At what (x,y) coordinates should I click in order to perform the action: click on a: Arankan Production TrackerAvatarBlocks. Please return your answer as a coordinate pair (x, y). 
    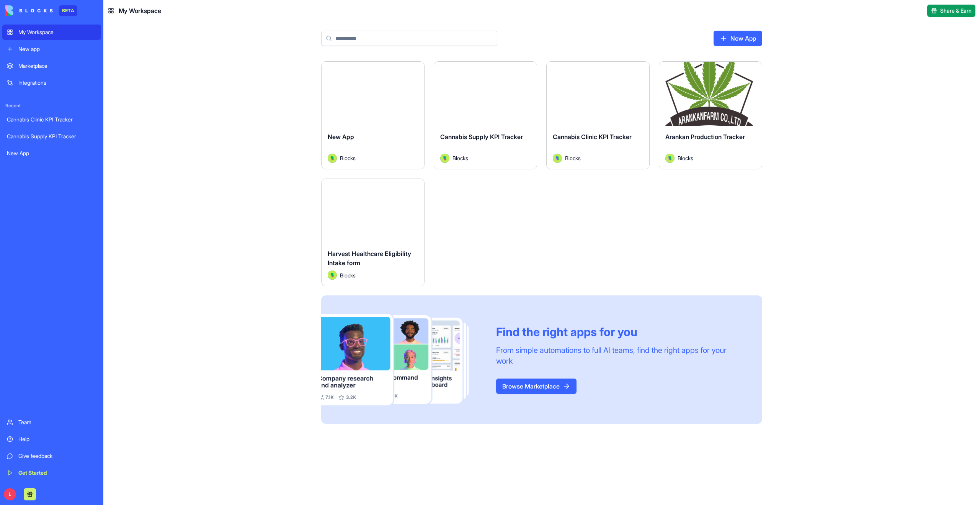
    Looking at the image, I should click on (711, 115).